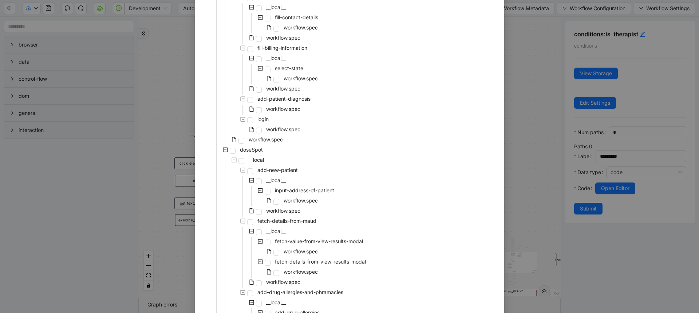 The height and width of the screenshot is (313, 699). Describe the element at coordinates (277, 170) in the screenshot. I see `span: add-new-patient` at that location.